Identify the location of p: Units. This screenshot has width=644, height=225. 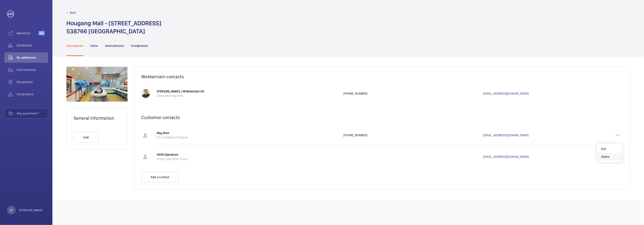
(94, 46).